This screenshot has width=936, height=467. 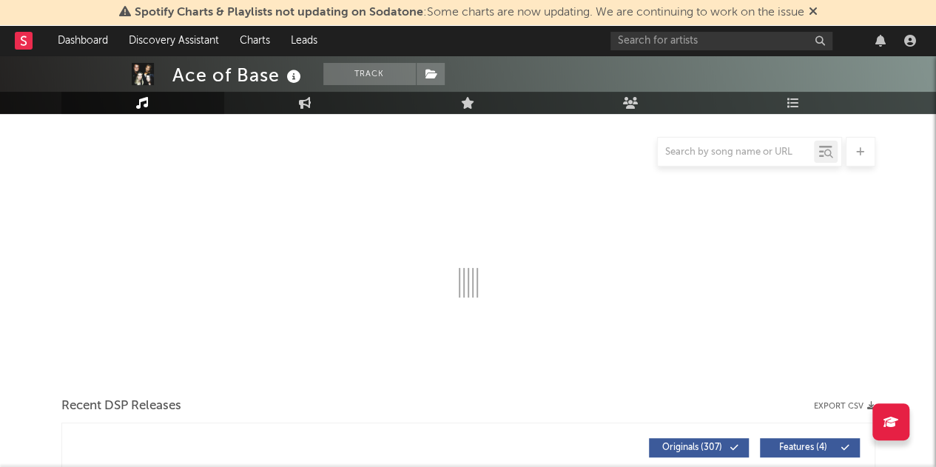 What do you see at coordinates (844, 406) in the screenshot?
I see `button: Export CSV` at bounding box center [844, 406].